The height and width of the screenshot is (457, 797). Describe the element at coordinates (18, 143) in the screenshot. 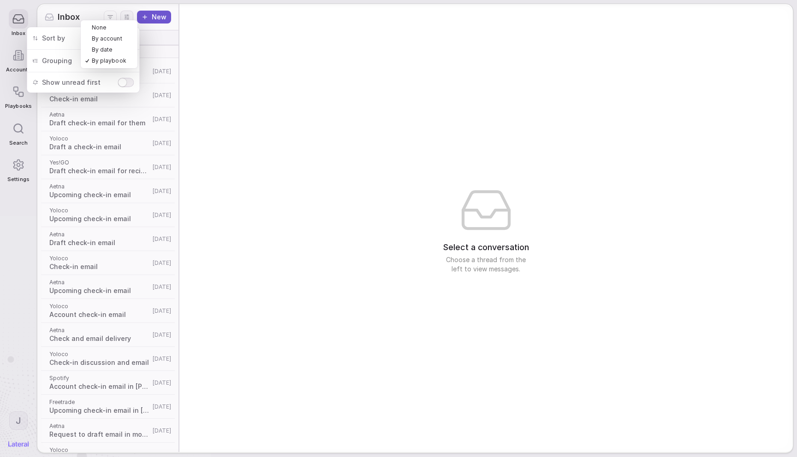

I see `span: Search` at that location.